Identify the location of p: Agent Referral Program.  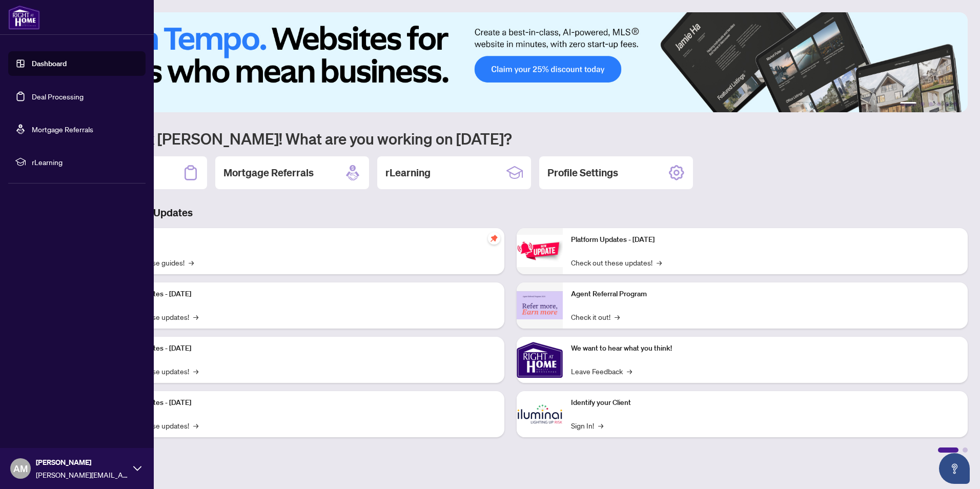
(765, 294).